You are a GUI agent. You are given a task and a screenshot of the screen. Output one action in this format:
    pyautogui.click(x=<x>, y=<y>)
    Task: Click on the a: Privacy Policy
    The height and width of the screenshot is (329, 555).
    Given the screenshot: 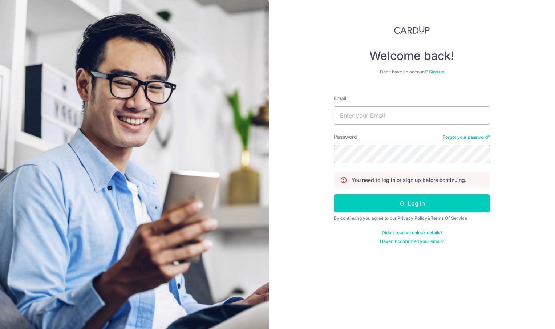 What is the action you would take?
    pyautogui.click(x=412, y=218)
    